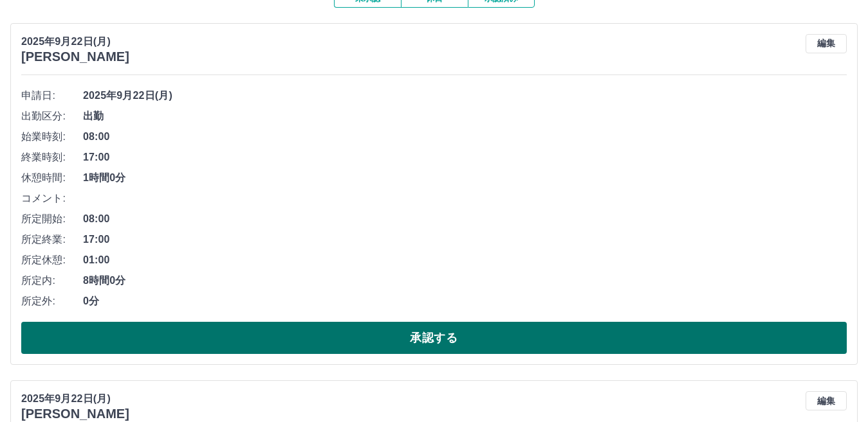 The width and height of the screenshot is (868, 422). Describe the element at coordinates (52, 301) in the screenshot. I see `span: 所定外:` at that location.